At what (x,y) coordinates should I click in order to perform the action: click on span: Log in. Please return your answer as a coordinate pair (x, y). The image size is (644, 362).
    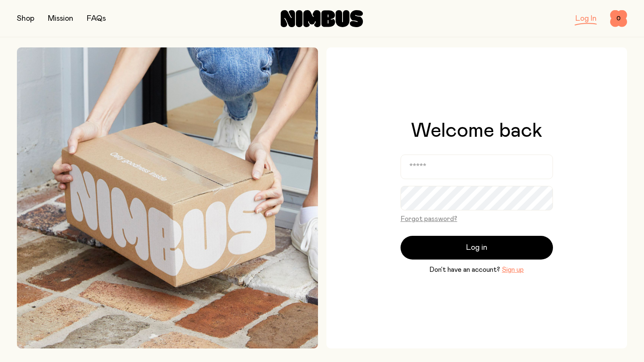
    Looking at the image, I should click on (477, 248).